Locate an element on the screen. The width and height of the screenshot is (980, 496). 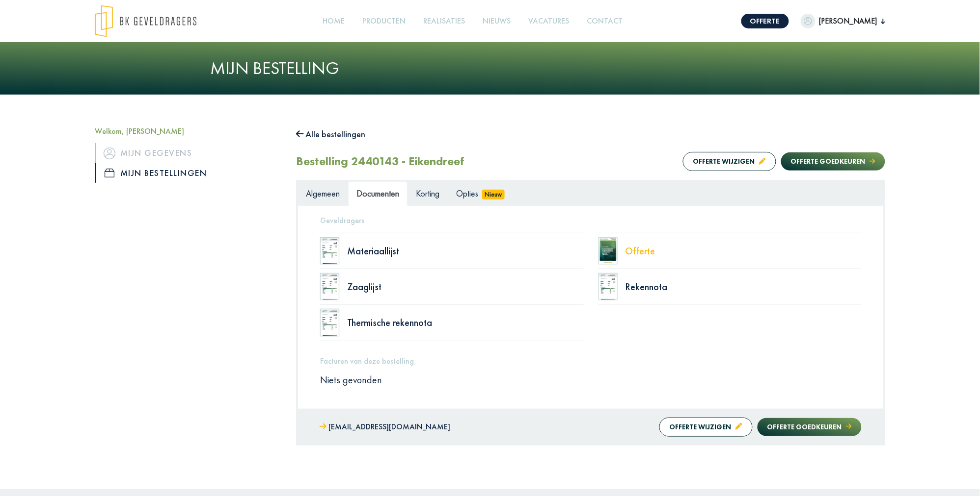
div: Thermische rekennota is located at coordinates (466, 322).